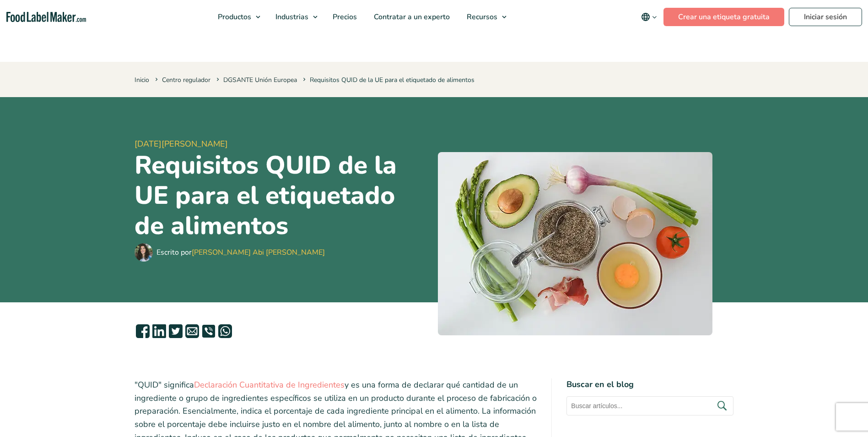 The width and height of the screenshot is (868, 437). I want to click on a: Iniciar sesión, so click(825, 17).